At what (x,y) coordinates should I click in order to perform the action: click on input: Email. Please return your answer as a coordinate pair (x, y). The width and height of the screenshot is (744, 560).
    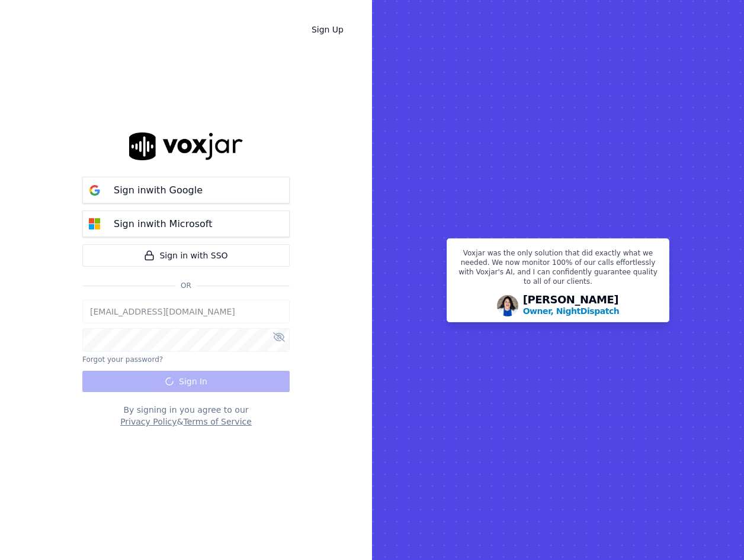
    Looking at the image, I should click on (186, 312).